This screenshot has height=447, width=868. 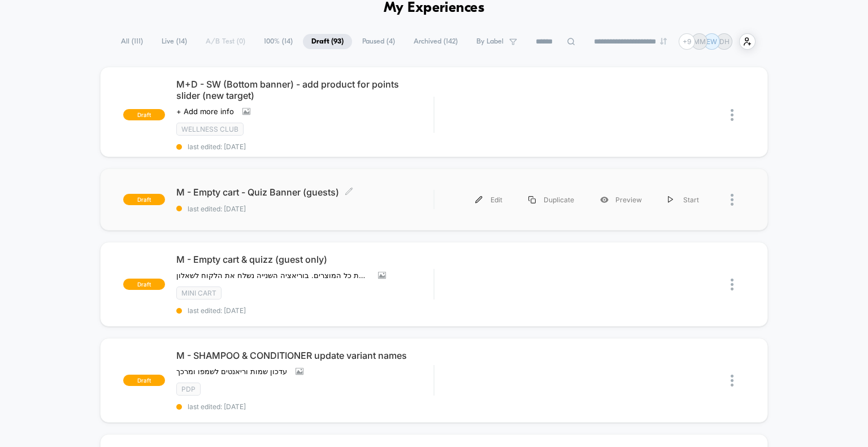 I want to click on span: wellness club, so click(x=209, y=129).